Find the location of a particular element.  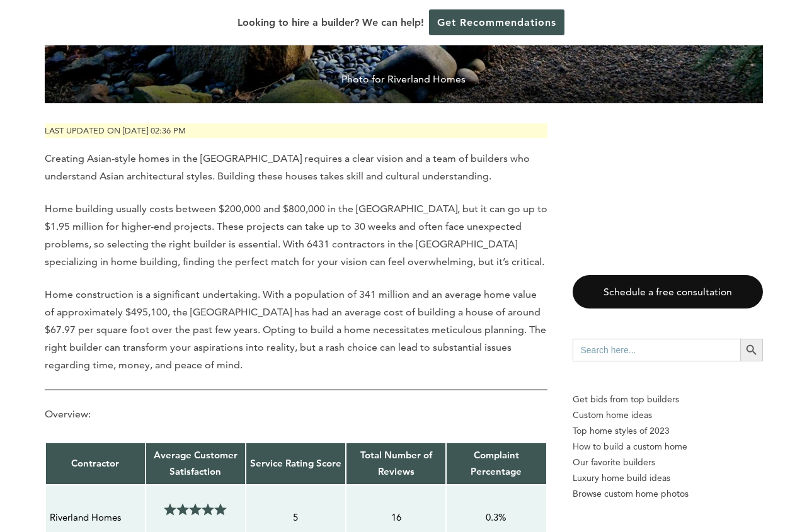

svg: Search is located at coordinates (752, 350).